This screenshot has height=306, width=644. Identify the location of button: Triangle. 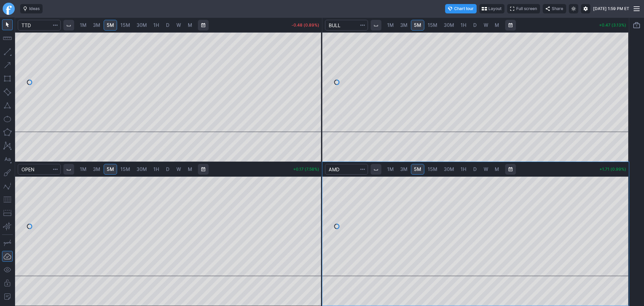
(7, 106).